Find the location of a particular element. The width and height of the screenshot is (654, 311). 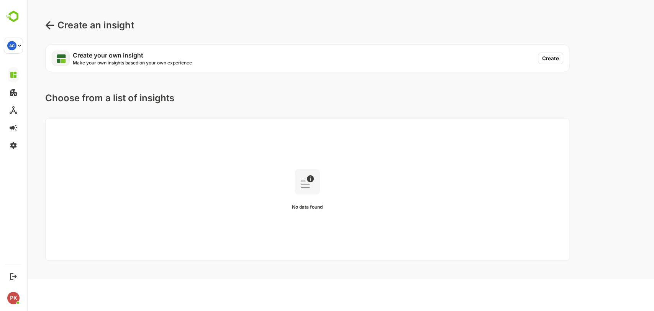

a: Create is located at coordinates (527, 58).